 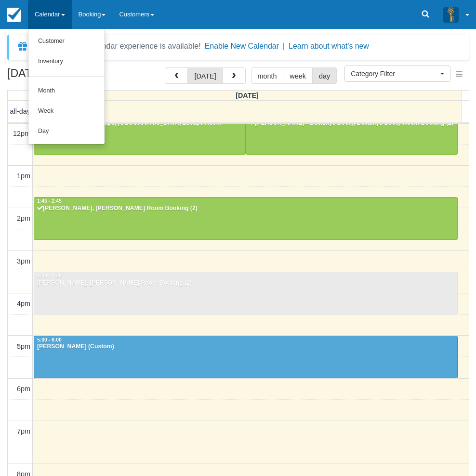 What do you see at coordinates (66, 131) in the screenshot?
I see `a: Day` at bounding box center [66, 131].